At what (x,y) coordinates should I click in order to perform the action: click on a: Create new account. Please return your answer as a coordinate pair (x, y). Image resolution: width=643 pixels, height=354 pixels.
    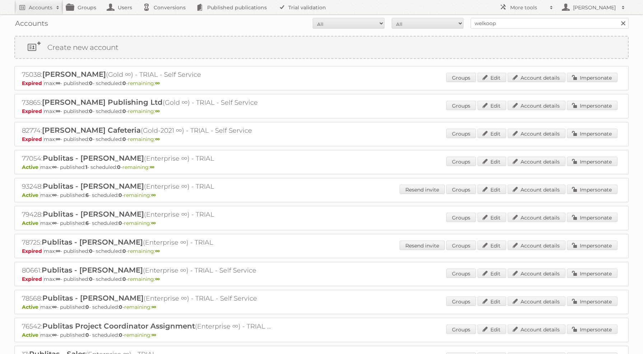
    Looking at the image, I should click on (321, 47).